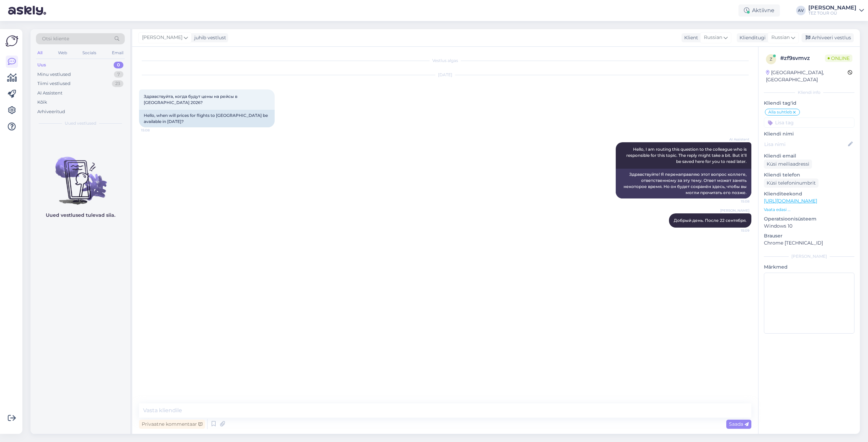 This screenshot has height=442, width=868. What do you see at coordinates (736, 231) in the screenshot?
I see `span: 15:09` at bounding box center [736, 231].